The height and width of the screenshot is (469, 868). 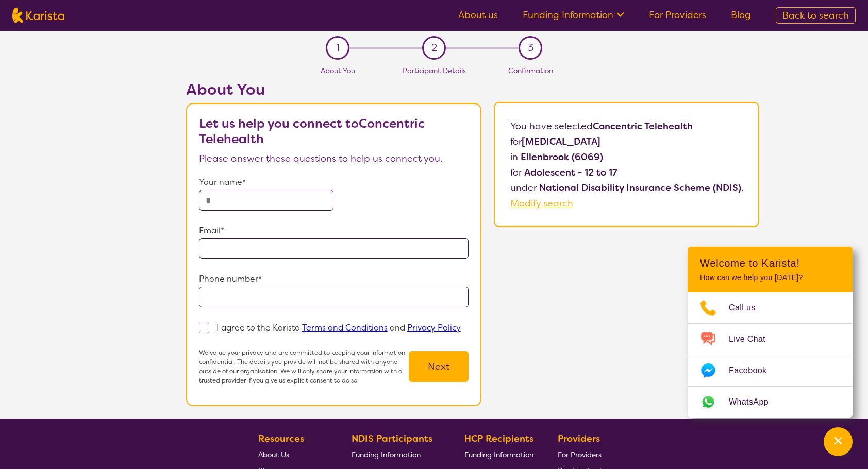 I want to click on div: Channel Menu, so click(x=770, y=332).